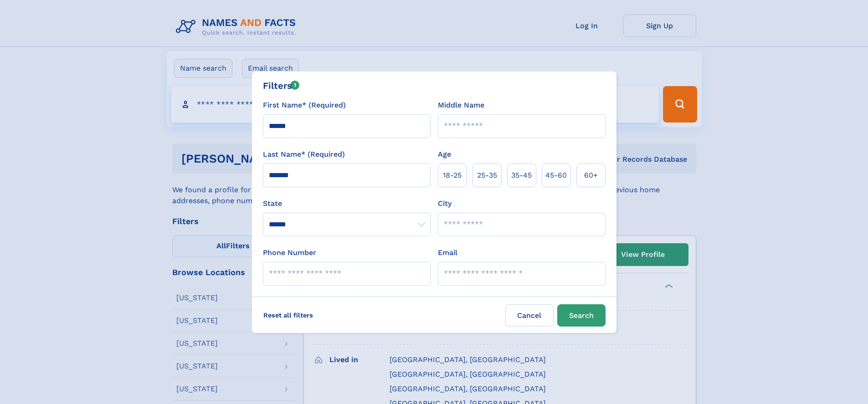  What do you see at coordinates (591, 176) in the screenshot?
I see `span: 60+` at bounding box center [591, 176].